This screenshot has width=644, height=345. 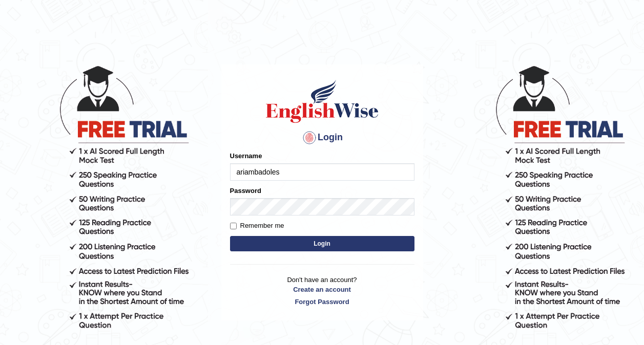 I want to click on button: Login, so click(x=322, y=244).